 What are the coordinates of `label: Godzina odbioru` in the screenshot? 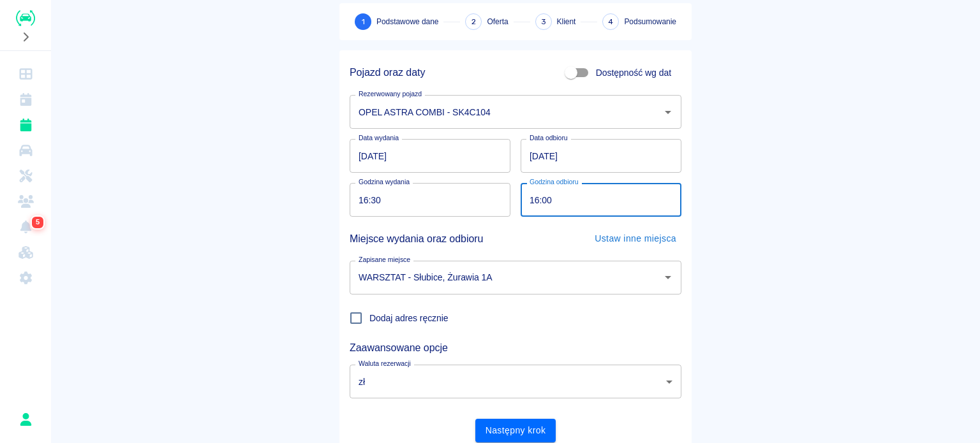 It's located at (554, 182).